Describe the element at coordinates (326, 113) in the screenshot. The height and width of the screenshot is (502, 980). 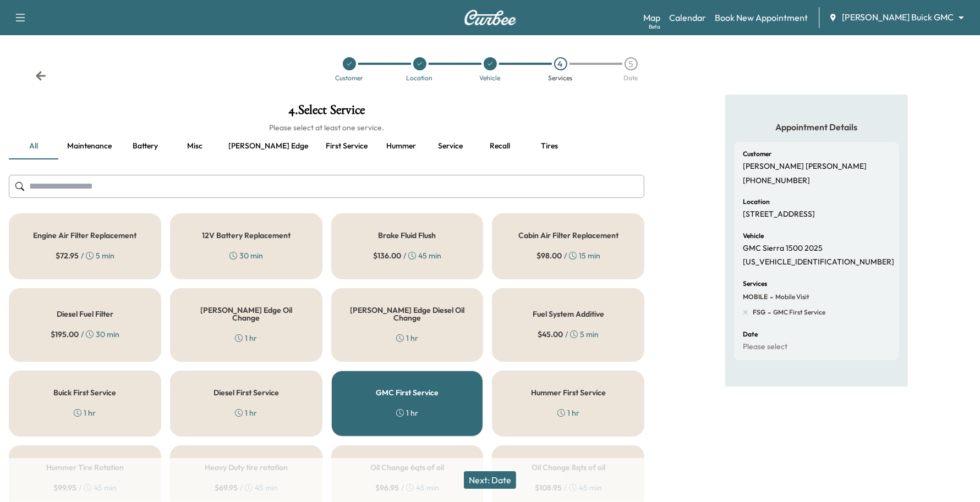
I see `h1: 4 . Select Service` at that location.